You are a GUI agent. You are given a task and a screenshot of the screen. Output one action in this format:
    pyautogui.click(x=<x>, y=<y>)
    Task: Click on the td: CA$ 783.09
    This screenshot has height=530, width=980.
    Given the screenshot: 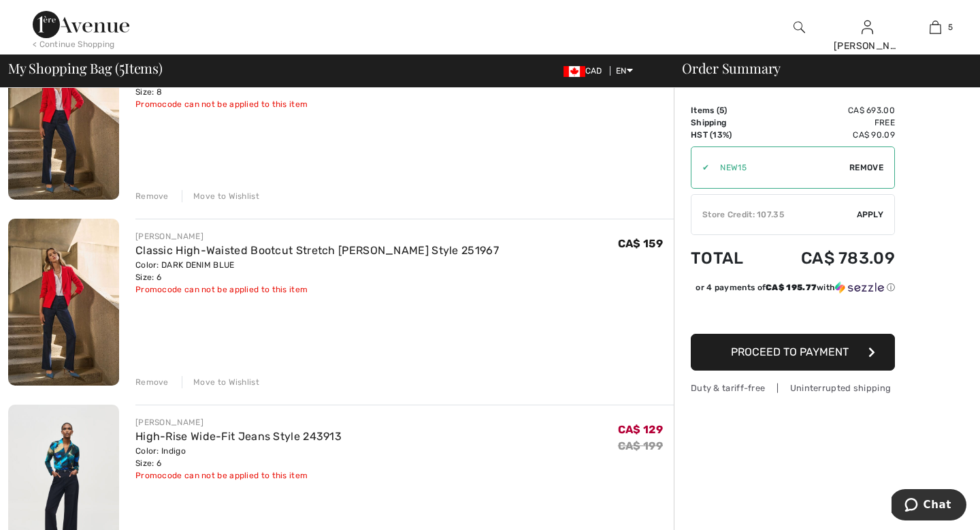 What is the action you would take?
    pyautogui.click(x=830, y=258)
    